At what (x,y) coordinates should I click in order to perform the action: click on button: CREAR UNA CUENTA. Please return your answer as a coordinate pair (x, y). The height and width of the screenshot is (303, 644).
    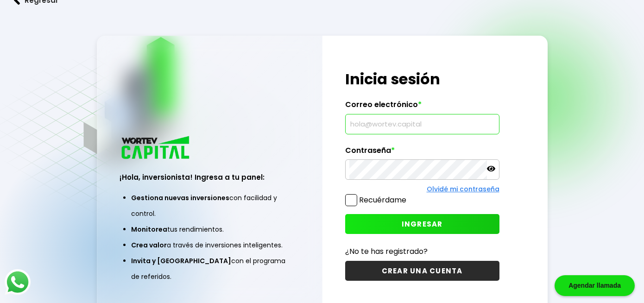
    Looking at the image, I should click on (422, 271).